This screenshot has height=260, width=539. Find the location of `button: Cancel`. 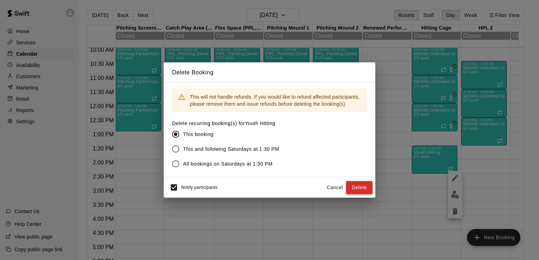

button: Cancel is located at coordinates (335, 188).